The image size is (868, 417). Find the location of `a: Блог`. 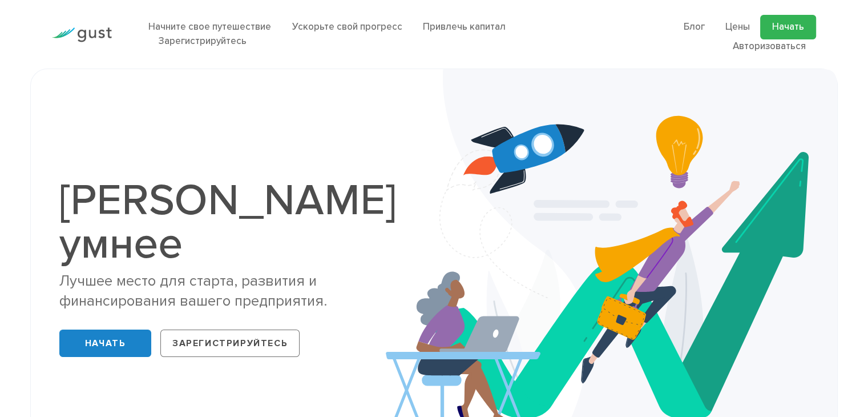

a: Блог is located at coordinates (694, 27).